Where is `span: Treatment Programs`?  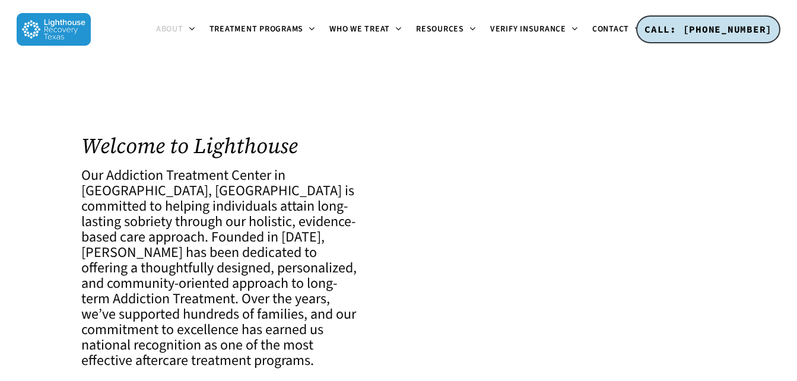
span: Treatment Programs is located at coordinates (256, 29).